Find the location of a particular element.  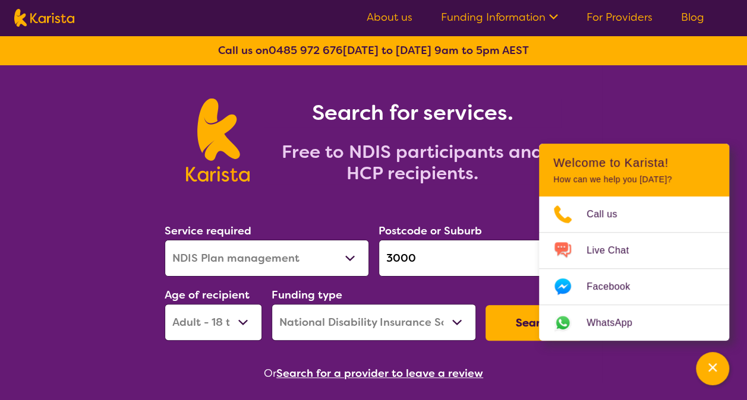

a: 0485 972 676 is located at coordinates (305, 50).